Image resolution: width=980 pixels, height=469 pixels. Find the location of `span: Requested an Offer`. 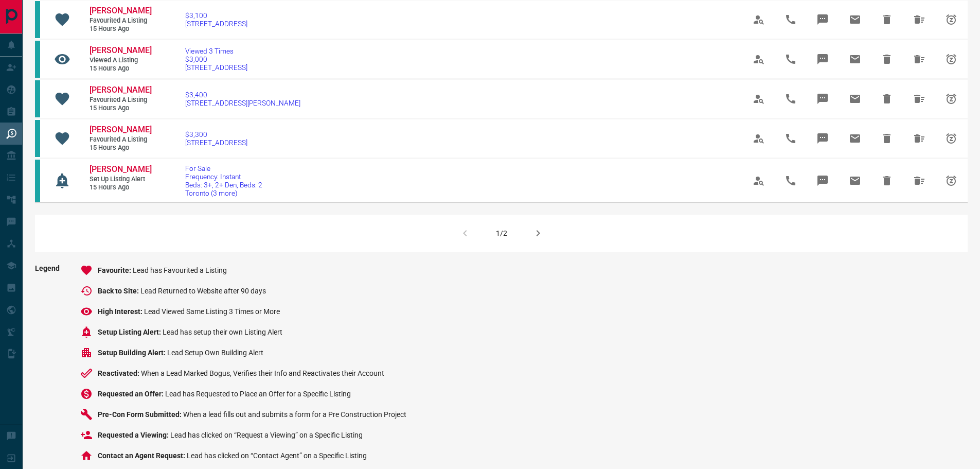

span: Requested an Offer is located at coordinates (131, 394).